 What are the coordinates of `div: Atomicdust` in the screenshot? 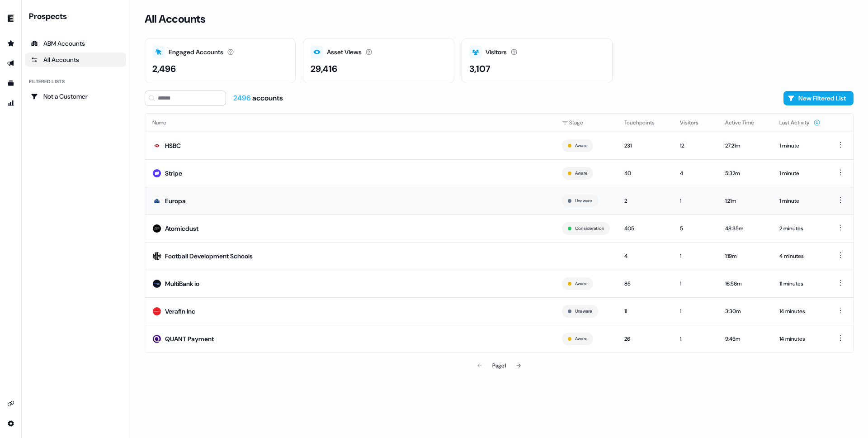 It's located at (182, 228).